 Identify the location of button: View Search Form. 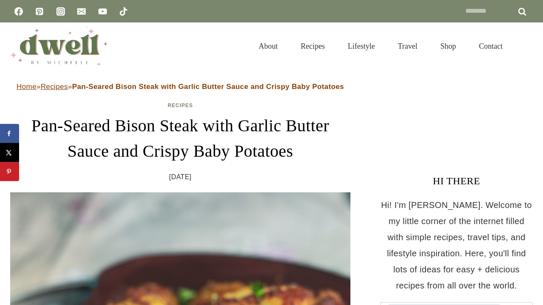
(525, 46).